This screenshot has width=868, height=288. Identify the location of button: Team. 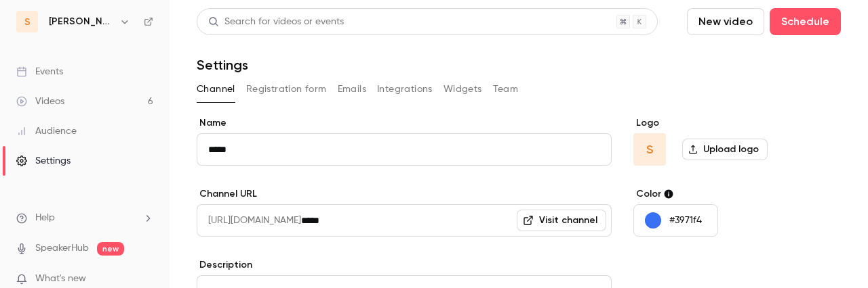
(506, 89).